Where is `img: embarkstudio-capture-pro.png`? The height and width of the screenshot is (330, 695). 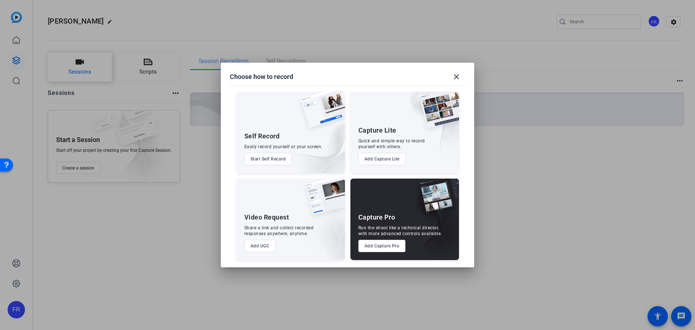
img: embarkstudio-capture-pro.png is located at coordinates (432, 224).